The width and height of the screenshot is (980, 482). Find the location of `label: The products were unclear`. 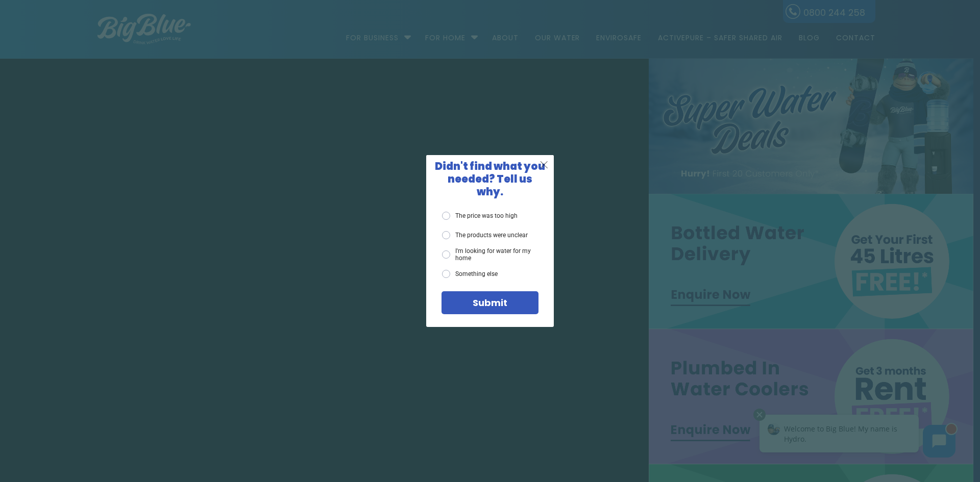

label: The products were unclear is located at coordinates (485, 235).